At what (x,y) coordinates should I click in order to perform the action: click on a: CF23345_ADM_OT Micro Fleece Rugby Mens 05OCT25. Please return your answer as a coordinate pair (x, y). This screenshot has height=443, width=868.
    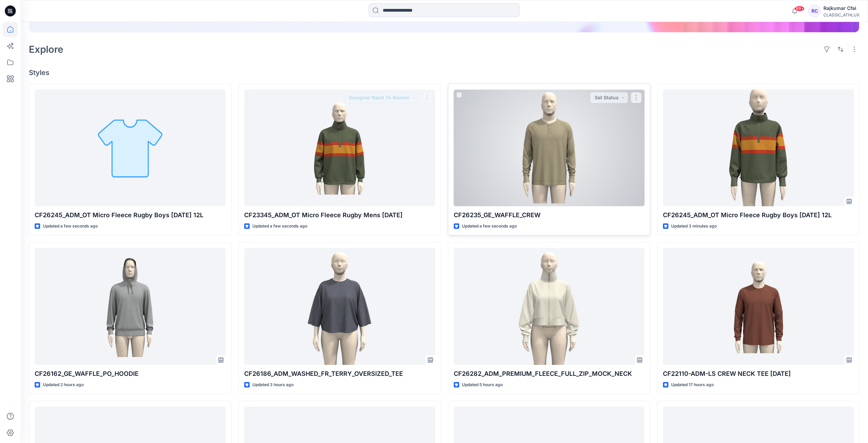
    Looking at the image, I should click on (340, 148).